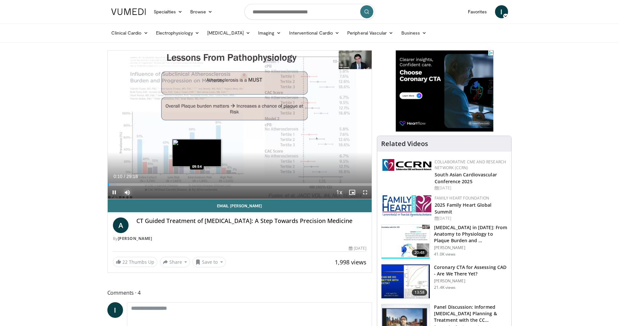 This screenshot has height=326, width=619. What do you see at coordinates (129, 12) in the screenshot?
I see `img: VuMedi Logo` at bounding box center [129, 12].